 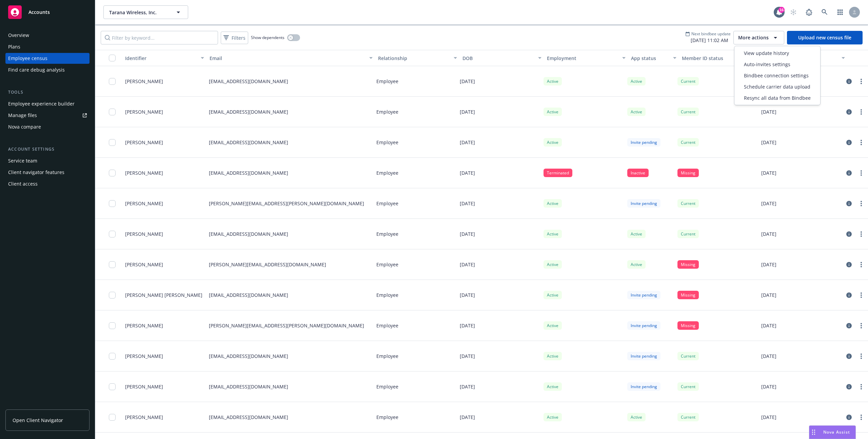 I want to click on div: Service team, so click(x=23, y=161).